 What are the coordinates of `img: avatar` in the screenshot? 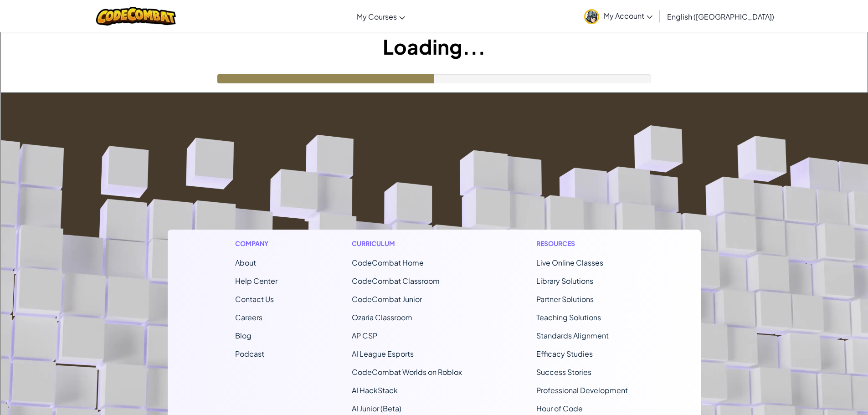 It's located at (592, 16).